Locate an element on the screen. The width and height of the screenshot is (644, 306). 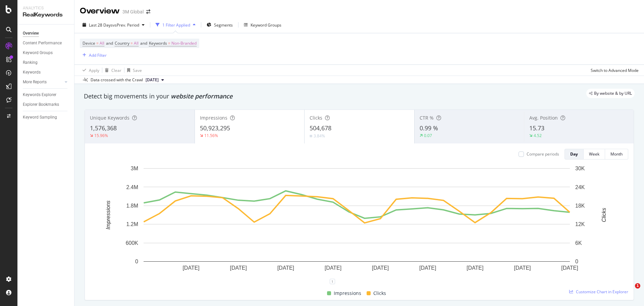
button: Save is located at coordinates (133, 70).